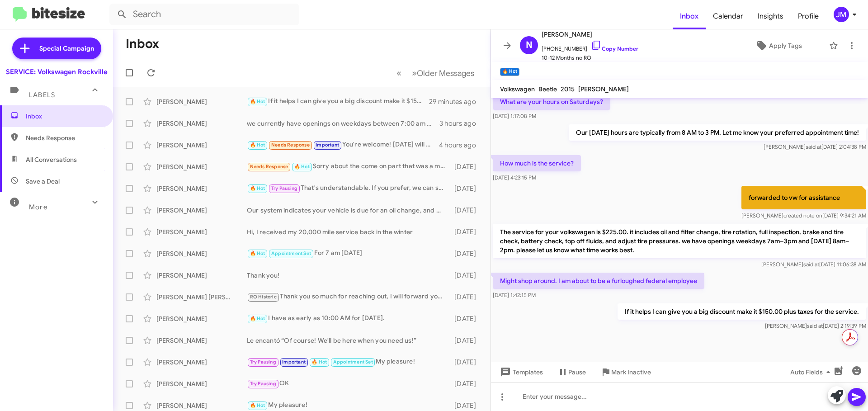  What do you see at coordinates (548, 89) in the screenshot?
I see `span: Beetle` at bounding box center [548, 89].